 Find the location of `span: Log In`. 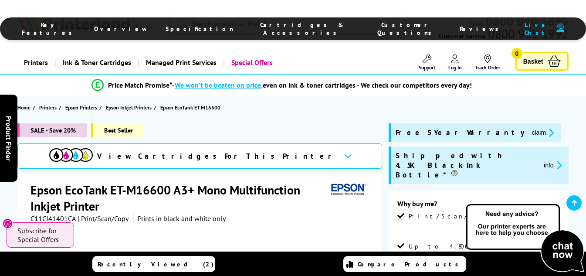

span: Log In is located at coordinates (455, 67).